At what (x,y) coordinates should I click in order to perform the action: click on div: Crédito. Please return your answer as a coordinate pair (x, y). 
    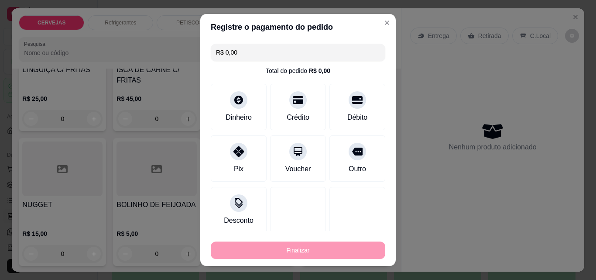
    Looking at the image, I should click on (298, 117).